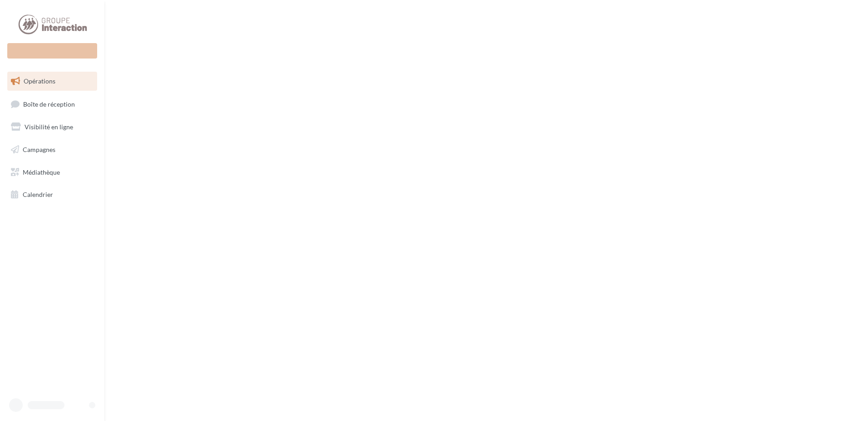  Describe the element at coordinates (52, 81) in the screenshot. I see `a: Opérations` at that location.